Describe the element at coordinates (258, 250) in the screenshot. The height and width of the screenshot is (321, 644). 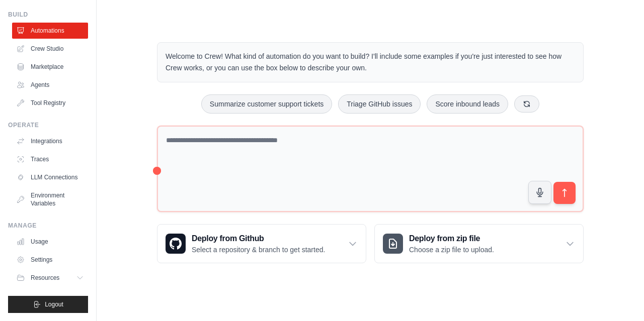
I see `p: Select a repository & branch to get started.` at that location.